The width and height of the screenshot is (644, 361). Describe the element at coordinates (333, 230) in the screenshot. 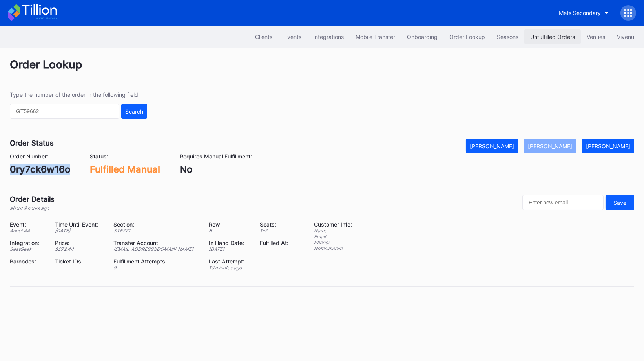

I see `div: Name:` at that location.